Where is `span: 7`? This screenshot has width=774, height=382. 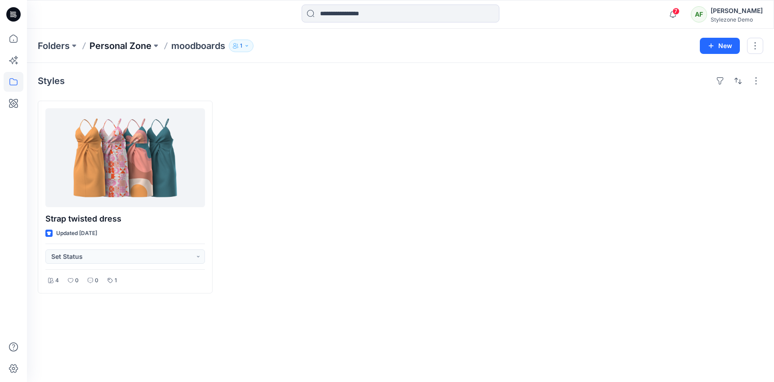 span: 7 is located at coordinates (676, 11).